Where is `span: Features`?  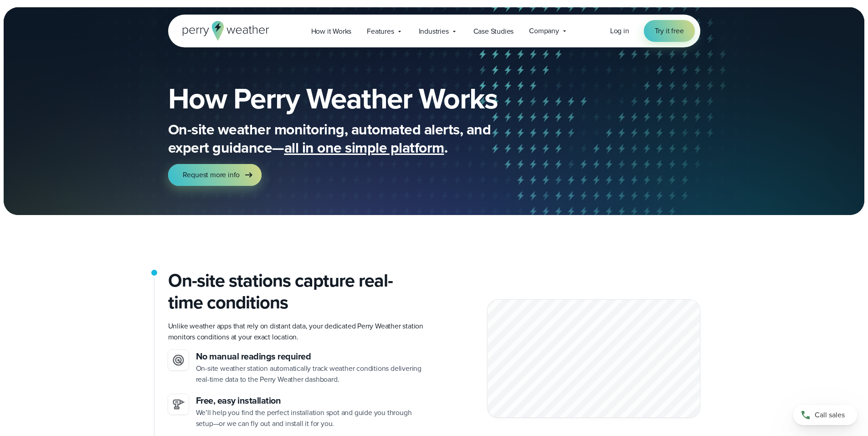 span: Features is located at coordinates (380, 32).